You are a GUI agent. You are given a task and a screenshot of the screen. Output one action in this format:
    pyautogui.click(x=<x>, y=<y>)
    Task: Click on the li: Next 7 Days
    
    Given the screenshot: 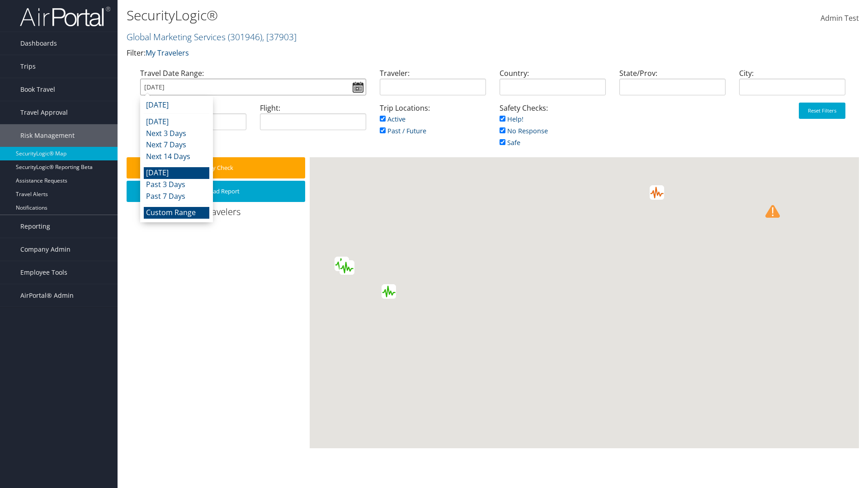 What is the action you would take?
    pyautogui.click(x=176, y=145)
    